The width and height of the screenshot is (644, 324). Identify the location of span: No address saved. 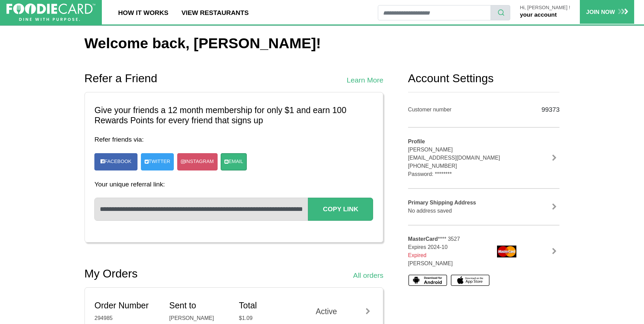
(430, 211).